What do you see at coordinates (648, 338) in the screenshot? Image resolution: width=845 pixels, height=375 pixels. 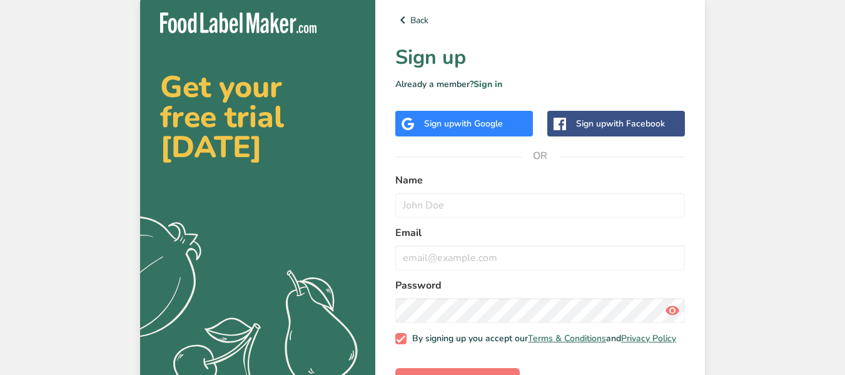 I see `a: Privacy Policy` at bounding box center [648, 338].